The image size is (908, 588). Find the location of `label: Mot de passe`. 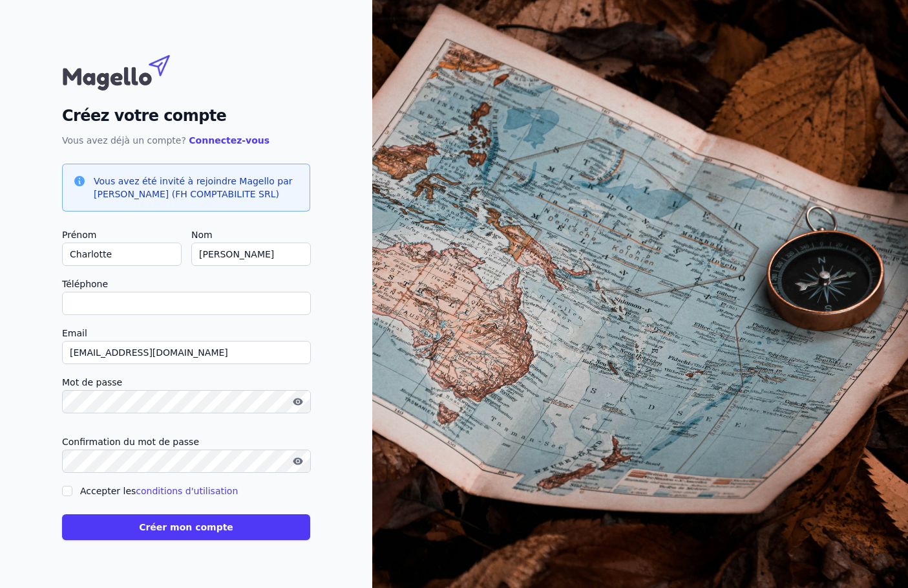

label: Mot de passe is located at coordinates (186, 382).